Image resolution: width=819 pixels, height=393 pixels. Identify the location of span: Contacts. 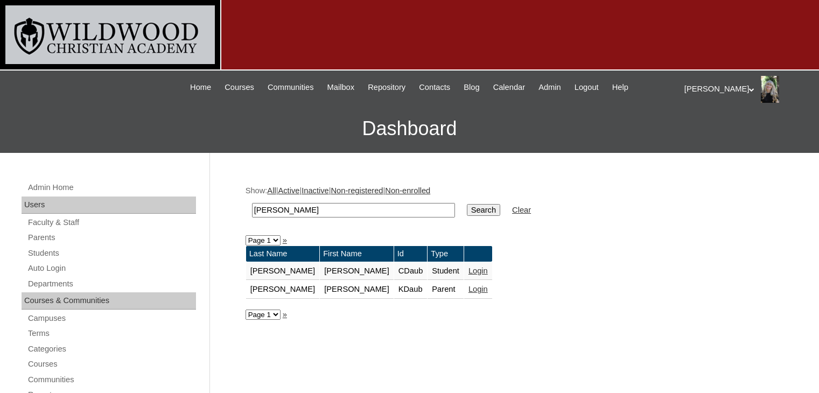
(434, 87).